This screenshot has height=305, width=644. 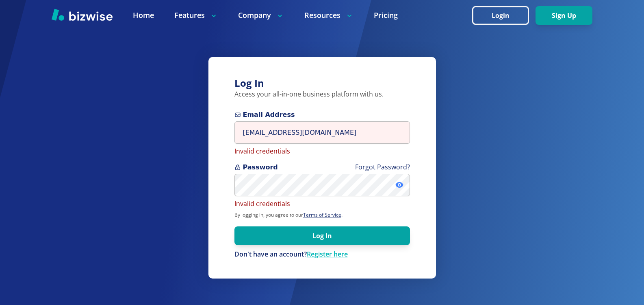 What do you see at coordinates (564, 16) in the screenshot?
I see `button: Sign Up` at bounding box center [564, 16].